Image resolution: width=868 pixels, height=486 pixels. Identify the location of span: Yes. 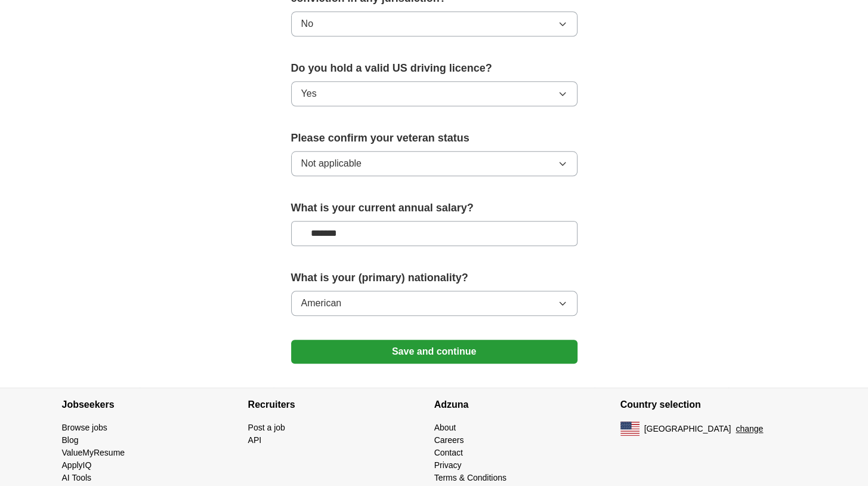
(309, 93).